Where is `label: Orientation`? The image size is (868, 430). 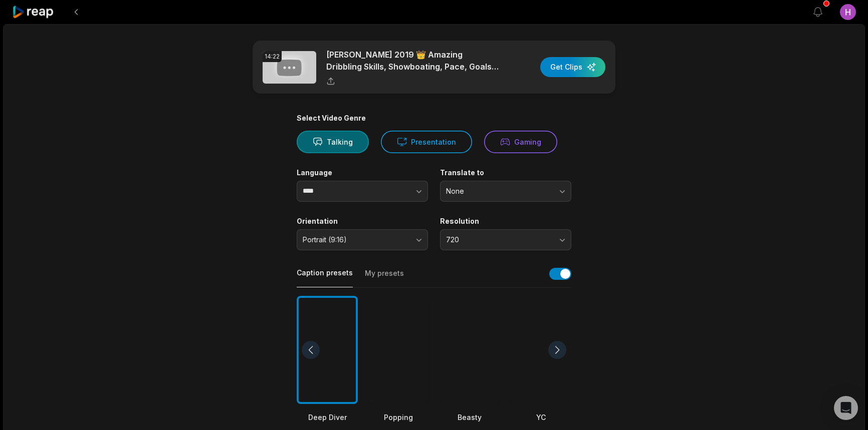 label: Orientation is located at coordinates (362, 222).